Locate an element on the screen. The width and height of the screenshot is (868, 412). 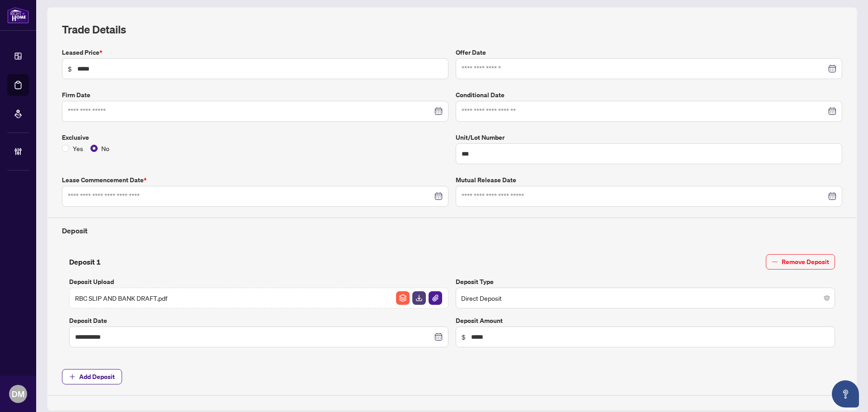
span: RBC SLIP AND BANK DRAFT.pdfFile ArchiveFile DownloadFile Attachement is located at coordinates (258, 298).